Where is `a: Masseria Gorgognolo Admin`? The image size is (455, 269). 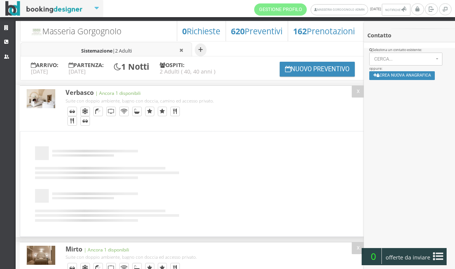
a: Masseria Gorgognolo Admin is located at coordinates (339, 10).